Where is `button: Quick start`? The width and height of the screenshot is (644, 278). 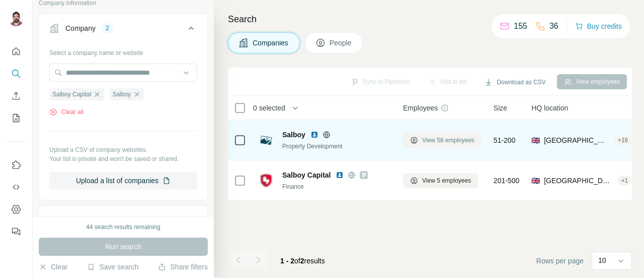
button: Quick start is located at coordinates (16, 51).